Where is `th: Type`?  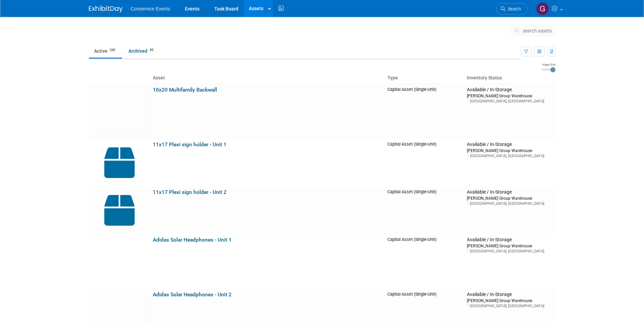 th: Type is located at coordinates (424, 78).